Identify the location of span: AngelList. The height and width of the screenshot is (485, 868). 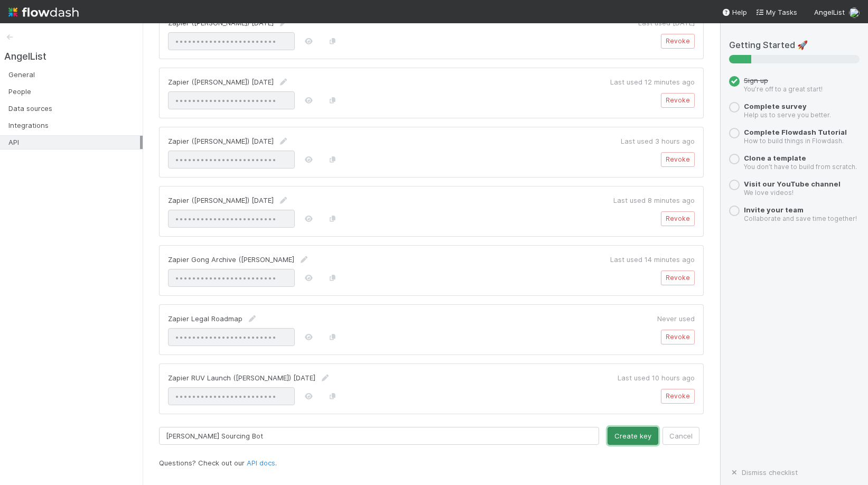
(829, 12).